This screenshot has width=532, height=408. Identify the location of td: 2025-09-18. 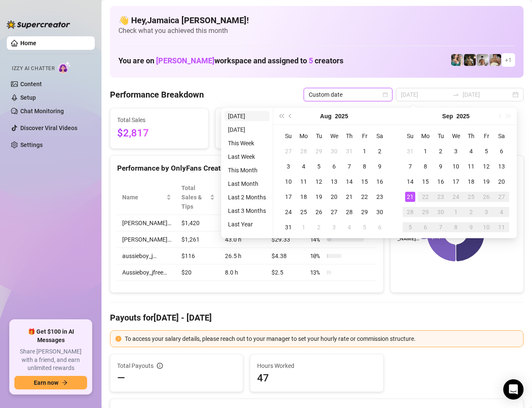
(471, 182).